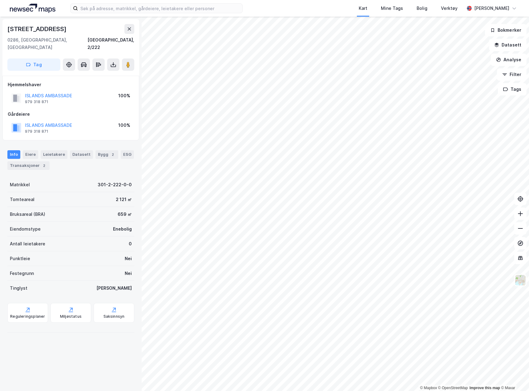  Describe the element at coordinates (449, 8) in the screenshot. I see `div: Verktøy` at that location.